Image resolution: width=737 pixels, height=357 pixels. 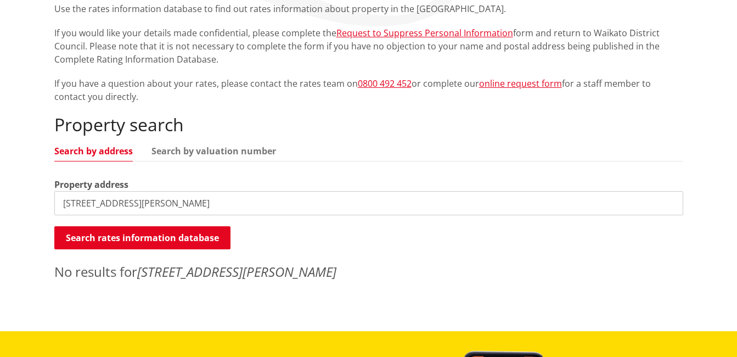 What do you see at coordinates (93, 151) in the screenshot?
I see `a: Search by address` at bounding box center [93, 151].